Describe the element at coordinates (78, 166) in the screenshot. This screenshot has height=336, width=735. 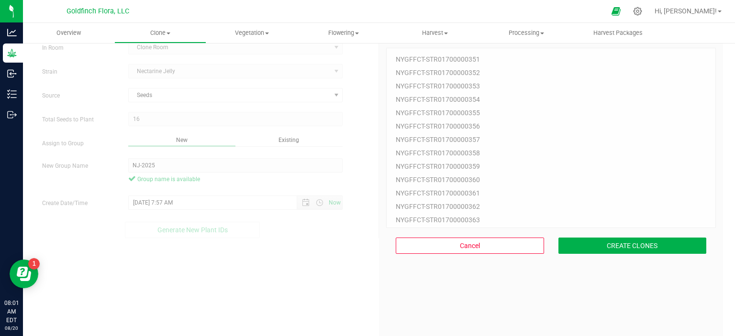
I see `label: New Group Name` at that location.